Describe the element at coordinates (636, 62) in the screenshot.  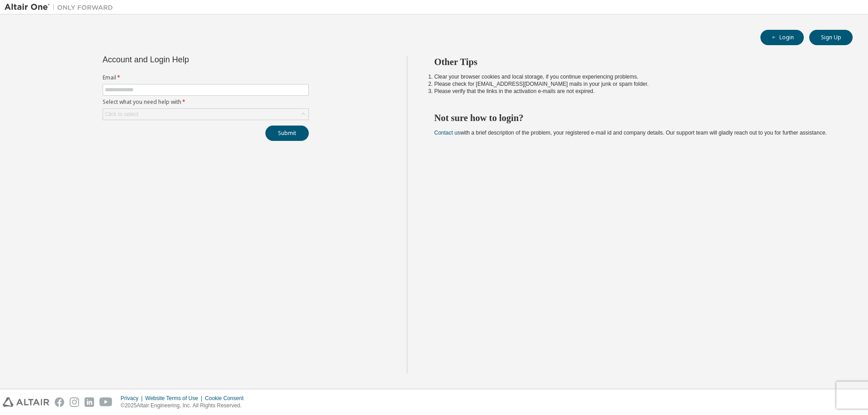
I see `h2: Other Tips` at that location.